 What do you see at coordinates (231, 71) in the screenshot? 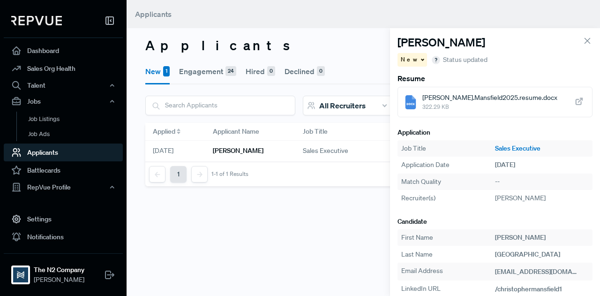
I see `div: 24` at bounding box center [231, 71].